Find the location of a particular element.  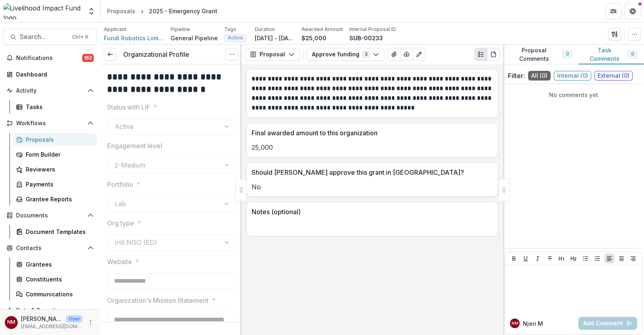

button: Heading 2 is located at coordinates (574, 258).